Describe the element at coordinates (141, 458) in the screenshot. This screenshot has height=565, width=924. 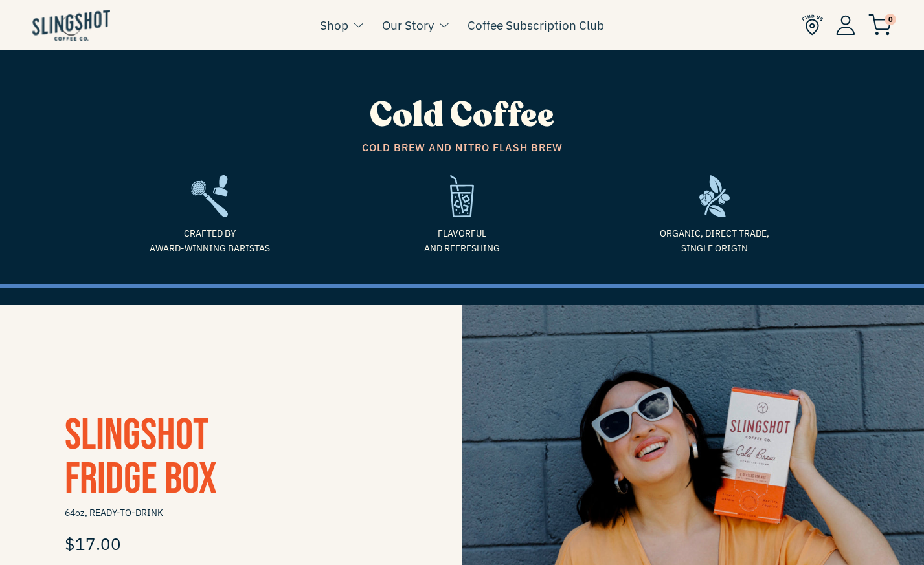
I see `span: Slingshot Fridge Box` at that location.